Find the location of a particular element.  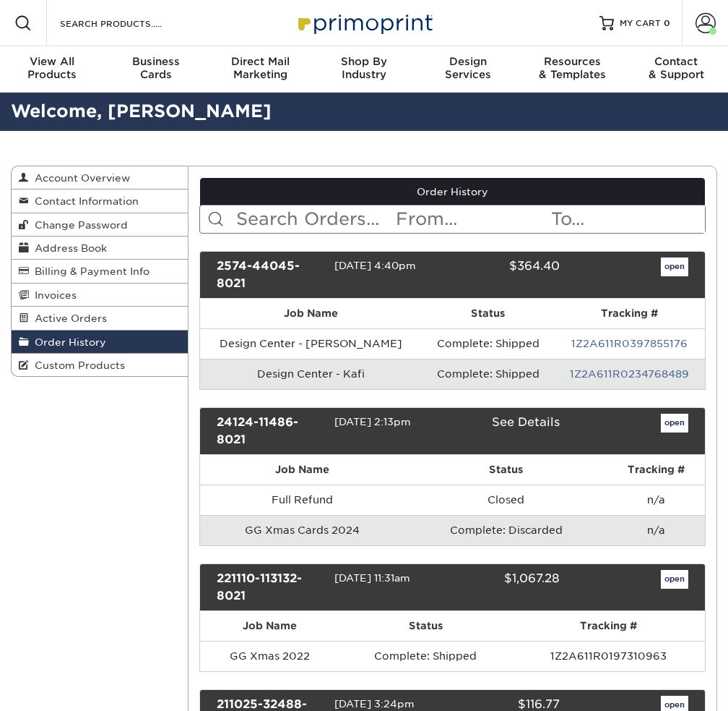

td: Closed is located at coordinates (506, 500).